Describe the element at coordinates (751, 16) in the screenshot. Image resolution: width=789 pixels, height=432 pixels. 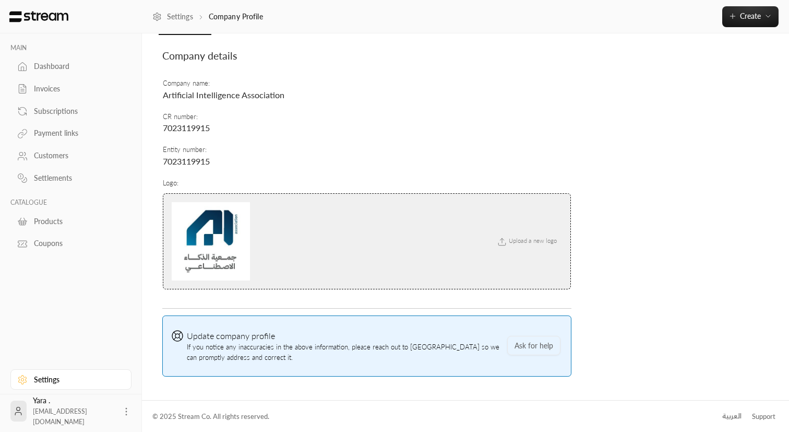
I see `span: Create` at that location.